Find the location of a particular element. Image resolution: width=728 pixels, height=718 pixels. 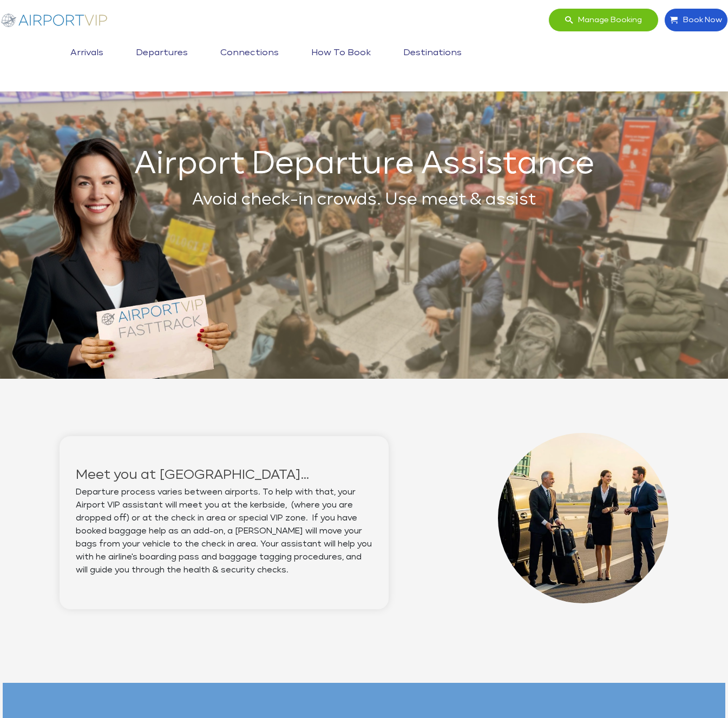

a: Destinations is located at coordinates (432, 53).